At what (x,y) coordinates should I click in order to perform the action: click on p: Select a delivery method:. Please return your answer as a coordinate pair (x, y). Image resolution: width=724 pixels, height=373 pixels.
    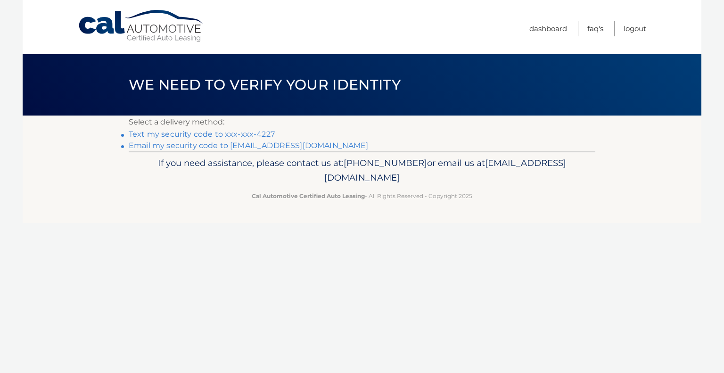
    Looking at the image, I should click on (362, 122).